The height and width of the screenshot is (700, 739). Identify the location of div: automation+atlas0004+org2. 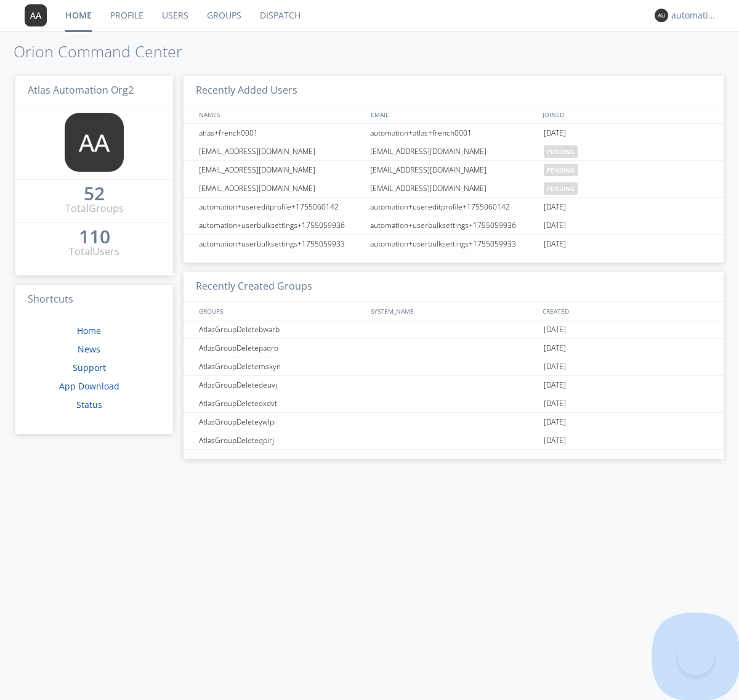
(694, 16).